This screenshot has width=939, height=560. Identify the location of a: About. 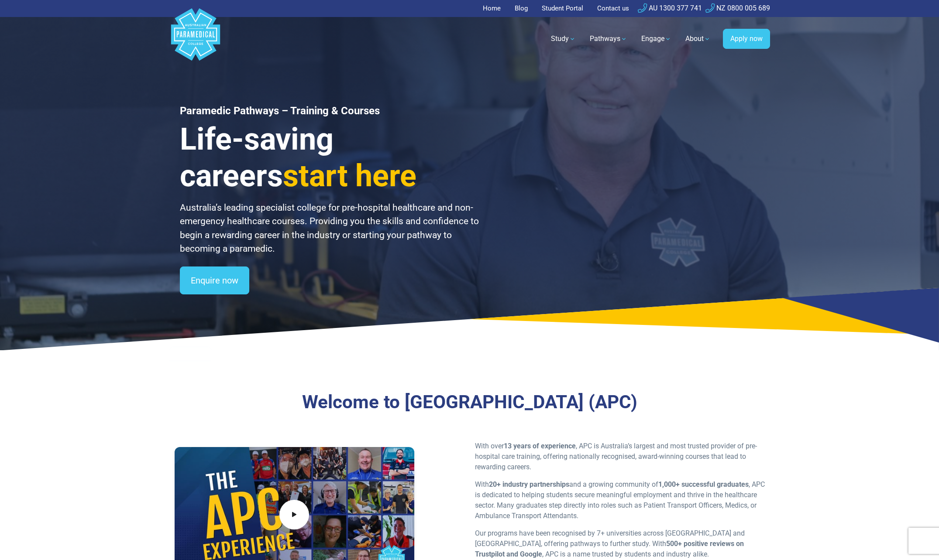
(698, 39).